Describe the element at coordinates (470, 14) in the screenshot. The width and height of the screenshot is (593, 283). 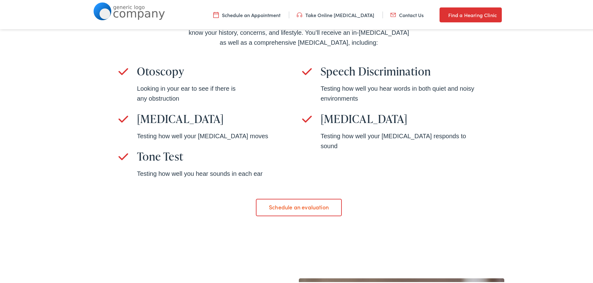
I see `a: Find a Hearing Clinic` at that location.